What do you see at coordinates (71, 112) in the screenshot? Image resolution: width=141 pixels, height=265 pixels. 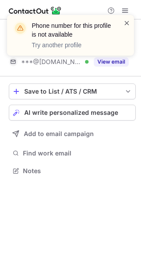 I see `span: AI write personalized message` at bounding box center [71, 112].